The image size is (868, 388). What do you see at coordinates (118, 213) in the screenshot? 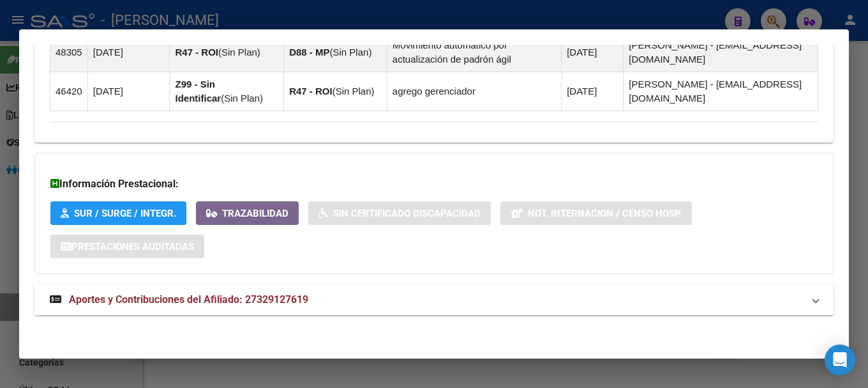
I see `button: SUR / SURGE / INTEGR.` at bounding box center [118, 213].